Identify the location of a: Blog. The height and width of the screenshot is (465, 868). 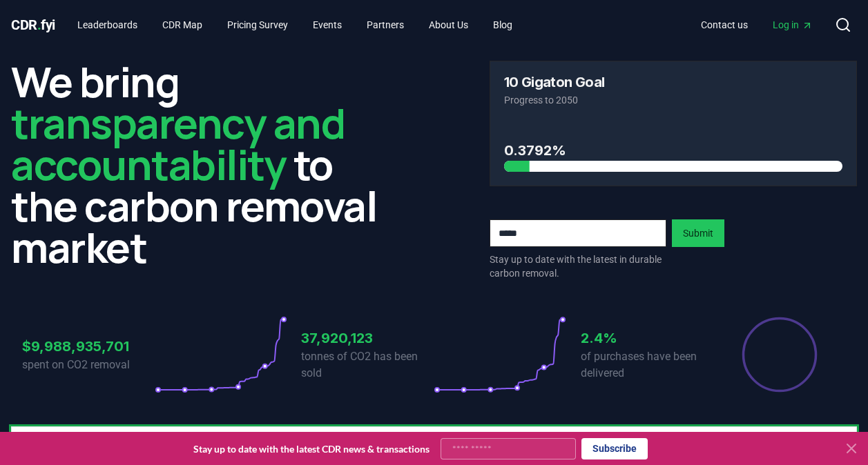
(503, 25).